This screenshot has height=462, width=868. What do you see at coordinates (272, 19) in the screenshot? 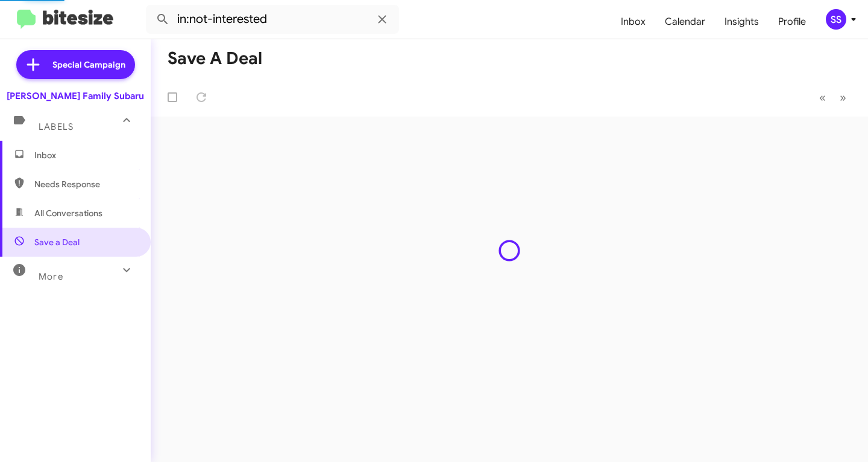
I see `input: Search` at bounding box center [272, 19].